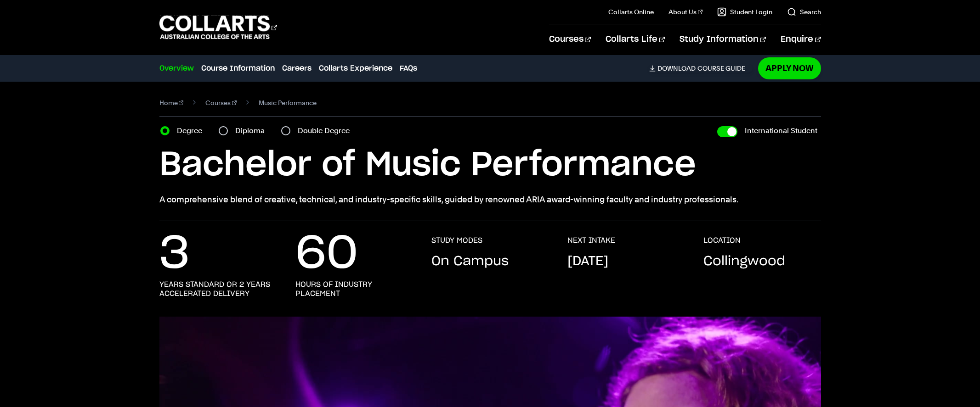 Image resolution: width=980 pixels, height=407 pixels. I want to click on a: DownloadCourse Guide, so click(700, 68).